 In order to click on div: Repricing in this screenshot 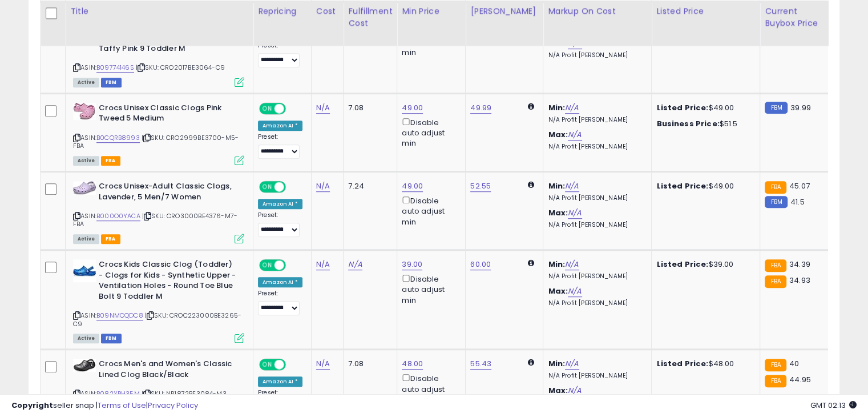, I will do `click(282, 11)`.